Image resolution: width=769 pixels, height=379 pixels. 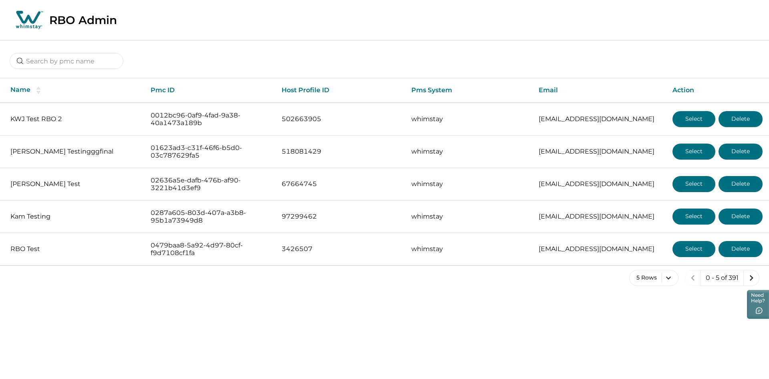 What do you see at coordinates (469, 90) in the screenshot?
I see `th: Pms System` at bounding box center [469, 90].